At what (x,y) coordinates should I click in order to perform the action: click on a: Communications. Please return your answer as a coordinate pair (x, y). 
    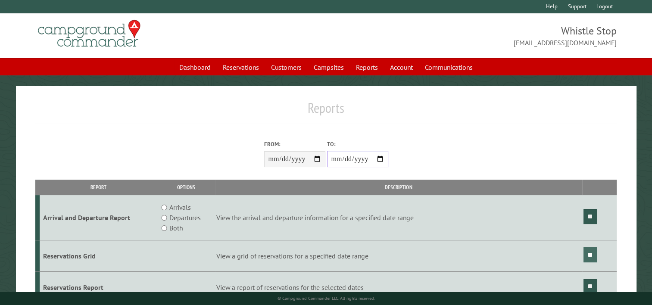
    Looking at the image, I should click on (449, 67).